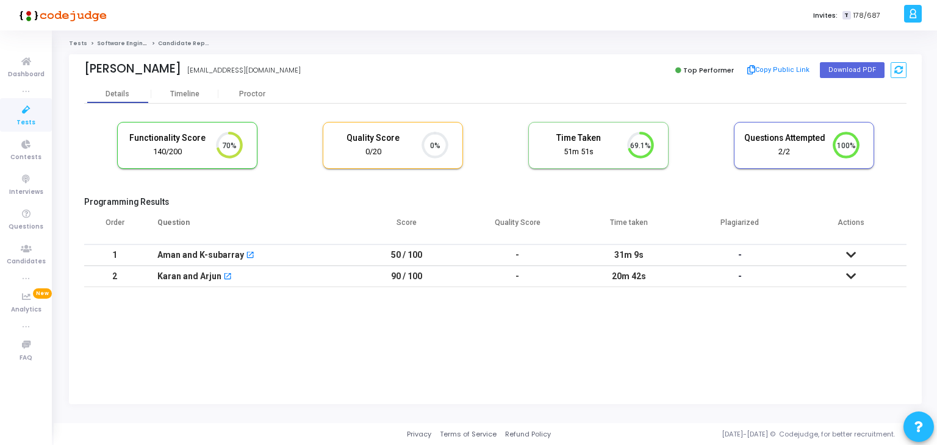 The width and height of the screenshot is (937, 445). What do you see at coordinates (628, 227) in the screenshot?
I see `th: Time taken` at bounding box center [628, 227].